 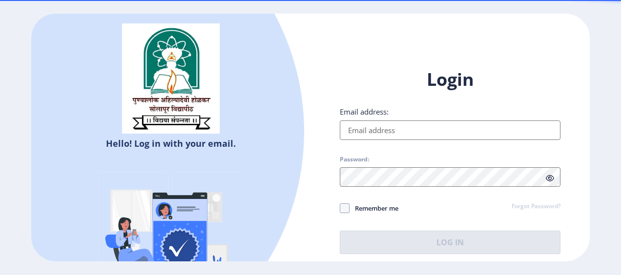 What do you see at coordinates (354, 160) in the screenshot?
I see `label: Password:` at bounding box center [354, 160].